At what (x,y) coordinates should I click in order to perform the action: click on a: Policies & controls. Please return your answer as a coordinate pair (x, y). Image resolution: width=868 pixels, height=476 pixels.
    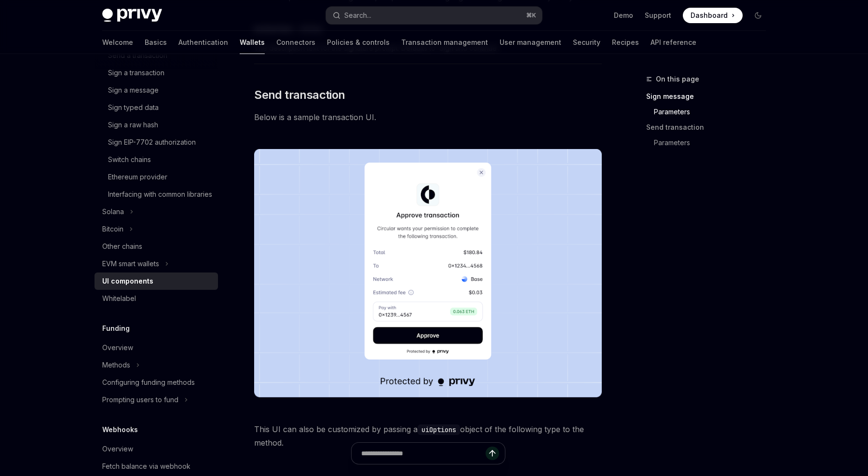
    Looking at the image, I should click on (358, 43).